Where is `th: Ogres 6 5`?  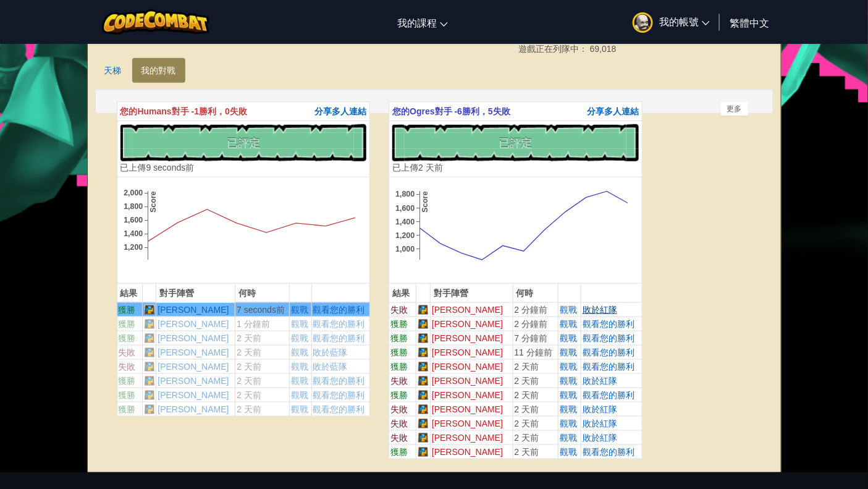
th: Ogres 6 5 is located at coordinates (516, 111).